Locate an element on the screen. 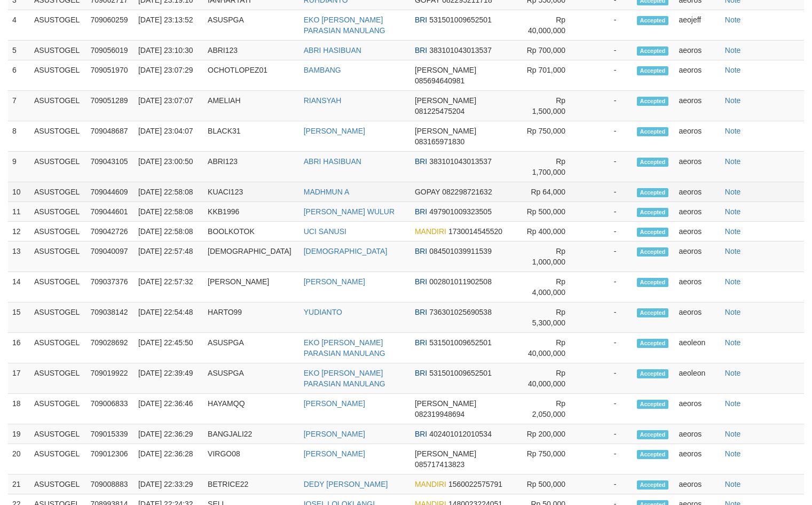  td: aeoleon is located at coordinates (697, 348).